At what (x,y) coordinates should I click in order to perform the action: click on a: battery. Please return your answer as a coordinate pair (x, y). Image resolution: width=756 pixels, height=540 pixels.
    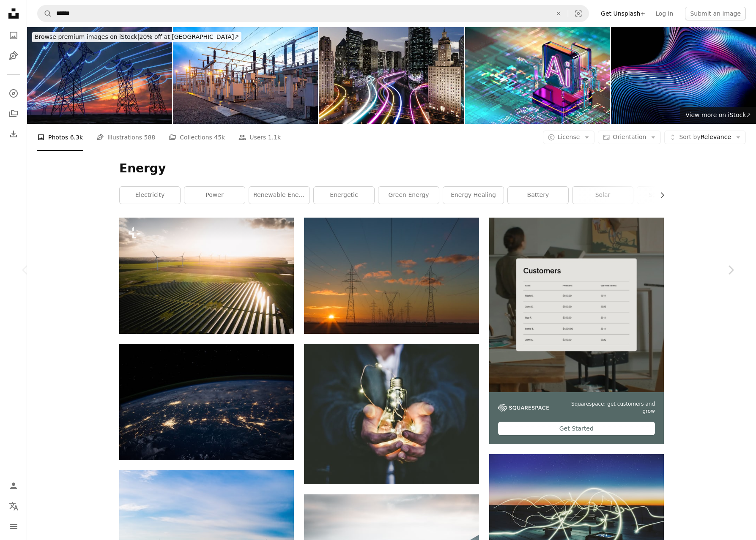
    Looking at the image, I should click on (538, 195).